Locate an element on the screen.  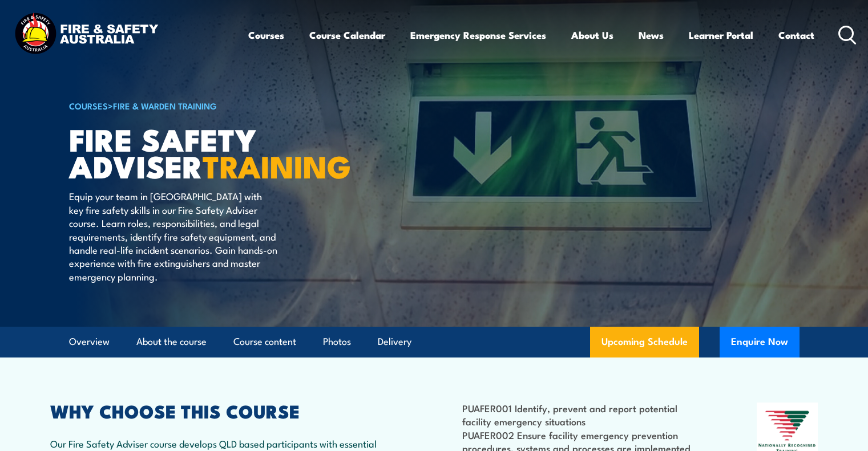
a: Upcoming Schedule is located at coordinates (644, 342).